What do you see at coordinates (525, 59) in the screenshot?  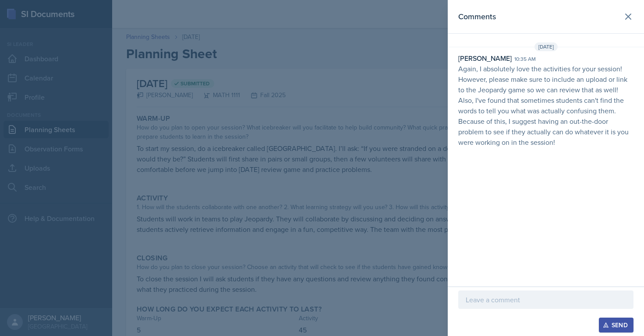 I see `div: 10:35 am` at bounding box center [525, 59].